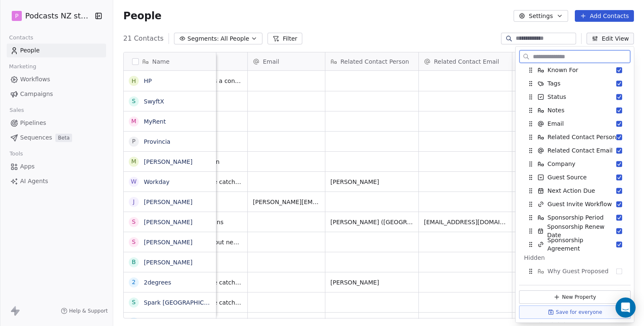  I want to click on div: Open Intercom Messenger, so click(625, 307).